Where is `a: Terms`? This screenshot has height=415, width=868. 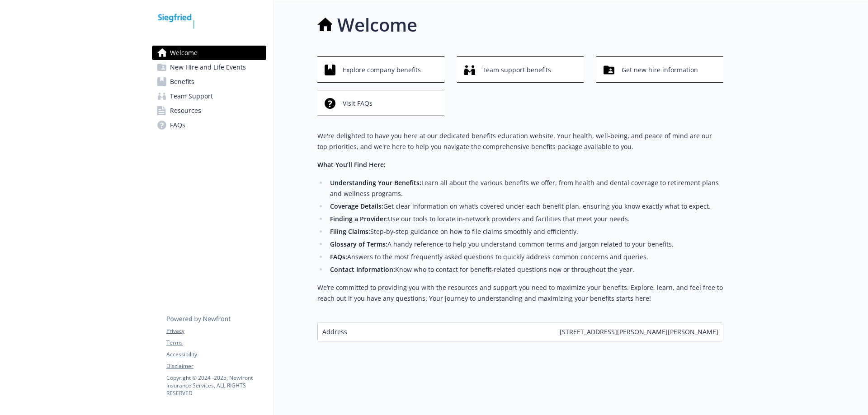 a: Terms is located at coordinates (216, 343).